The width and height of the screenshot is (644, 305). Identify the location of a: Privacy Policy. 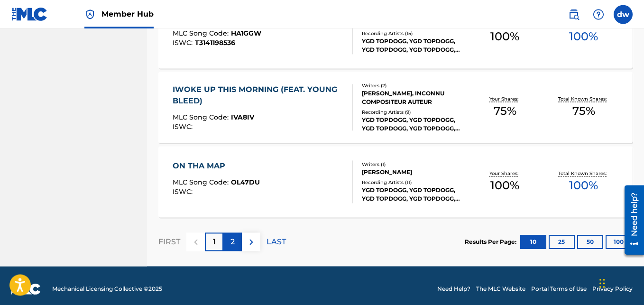
(612, 289).